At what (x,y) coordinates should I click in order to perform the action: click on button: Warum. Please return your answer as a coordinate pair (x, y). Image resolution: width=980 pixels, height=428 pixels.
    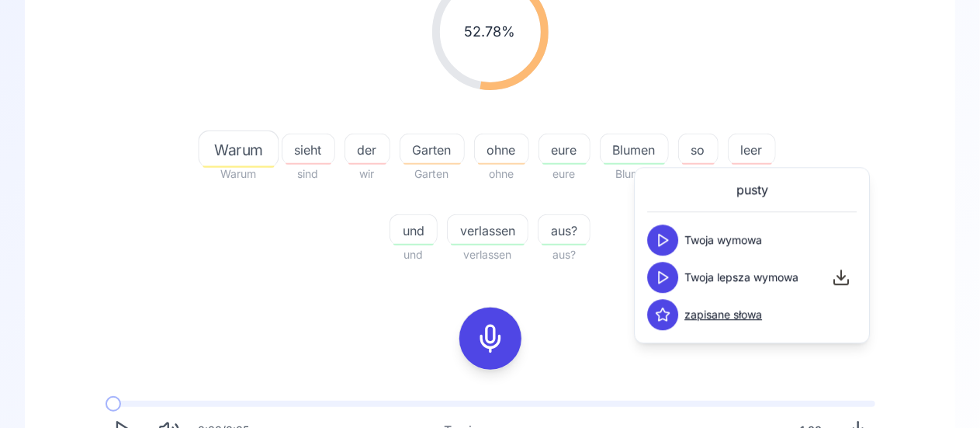
    Looking at the image, I should click on (238, 149).